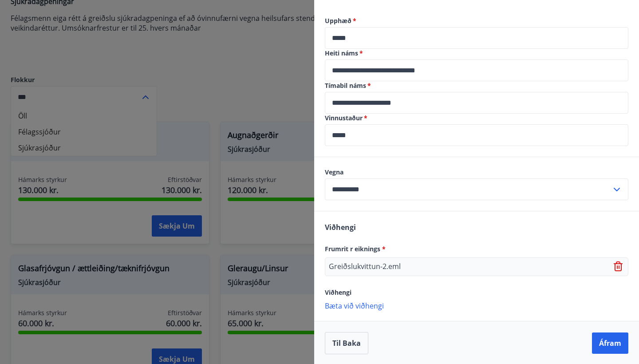 This screenshot has height=364, width=639. What do you see at coordinates (477, 135) in the screenshot?
I see `div: Vinnustaður` at bounding box center [477, 135].